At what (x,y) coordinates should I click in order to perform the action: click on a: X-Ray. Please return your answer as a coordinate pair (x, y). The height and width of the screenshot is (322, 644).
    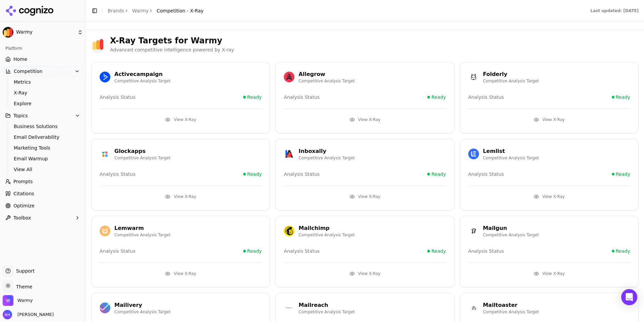
    Looking at the image, I should click on (43, 93).